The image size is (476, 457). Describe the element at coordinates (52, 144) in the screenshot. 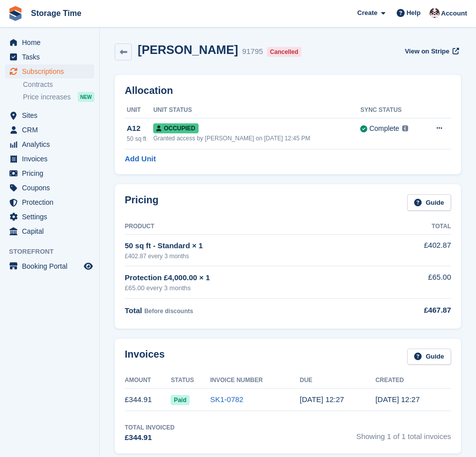

I see `span: Analytics` at that location.